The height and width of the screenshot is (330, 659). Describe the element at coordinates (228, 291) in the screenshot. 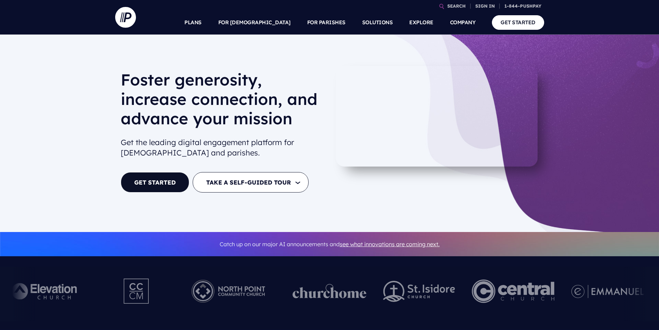

I see `img: Pushpay_Logo__NorthPoint` at that location.